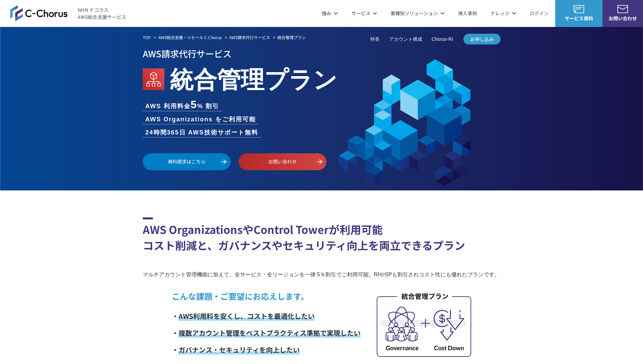 The height and width of the screenshot is (364, 643). What do you see at coordinates (405, 39) in the screenshot?
I see `a: アカウント構成` at bounding box center [405, 39].